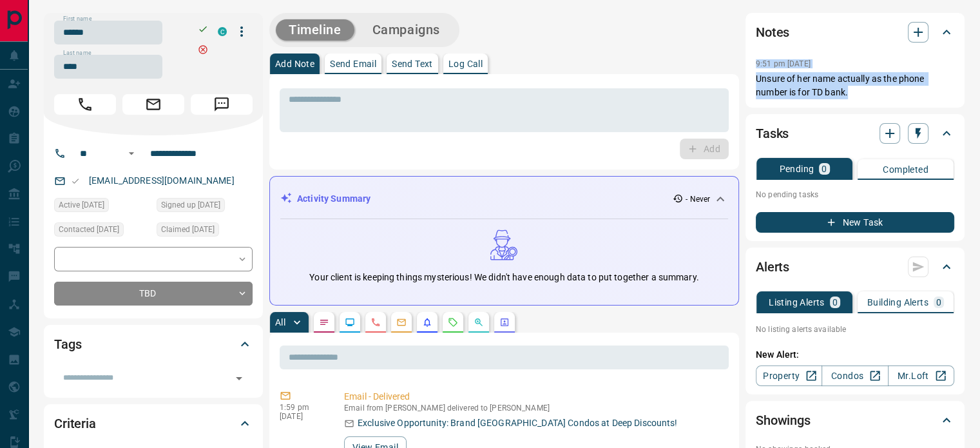  What do you see at coordinates (333, 199) in the screenshot?
I see `p: Activity Summary` at bounding box center [333, 199].